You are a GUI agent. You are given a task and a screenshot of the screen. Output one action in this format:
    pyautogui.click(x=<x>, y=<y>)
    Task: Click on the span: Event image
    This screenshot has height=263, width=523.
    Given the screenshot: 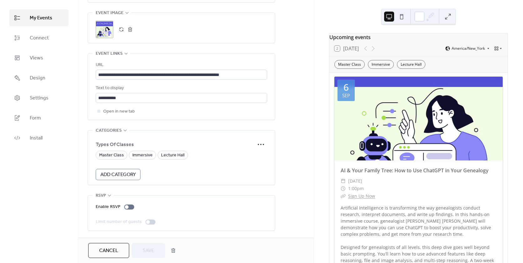 What is the action you would take?
    pyautogui.click(x=109, y=13)
    